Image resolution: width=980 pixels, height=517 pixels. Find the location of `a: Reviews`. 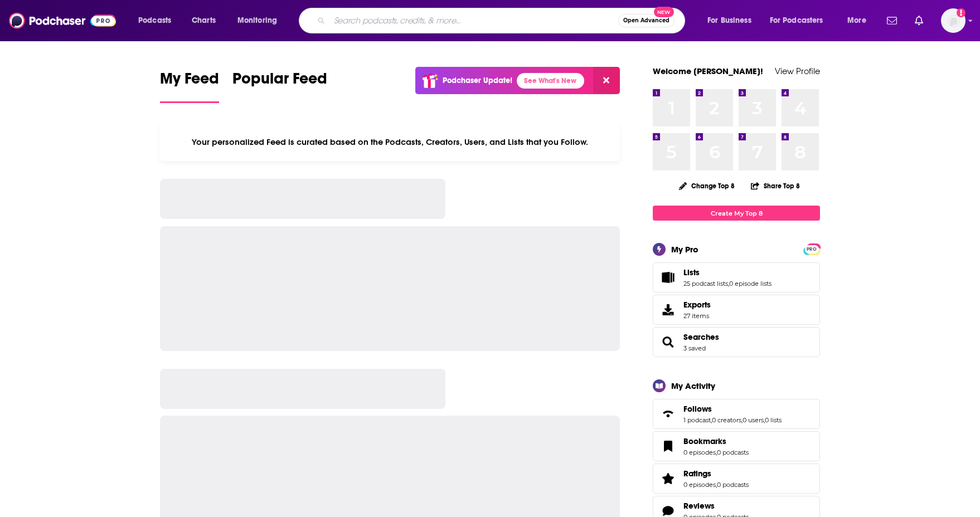

a: Reviews is located at coordinates (716, 506).